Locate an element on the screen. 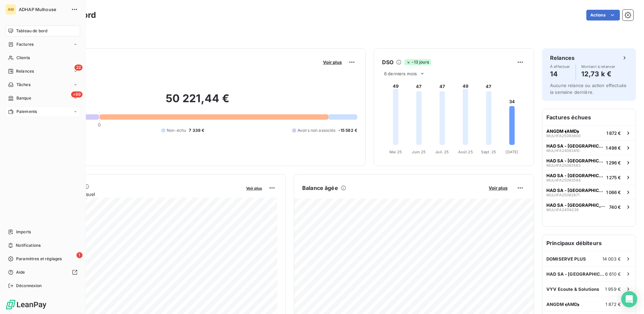  tspan: Sept. 25 is located at coordinates (489, 152).